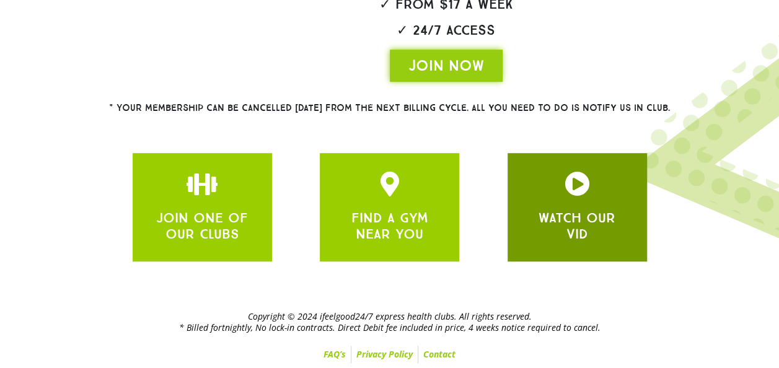 The image size is (779, 368). Describe the element at coordinates (577, 226) in the screenshot. I see `a: WATCH OUR VID` at that location.